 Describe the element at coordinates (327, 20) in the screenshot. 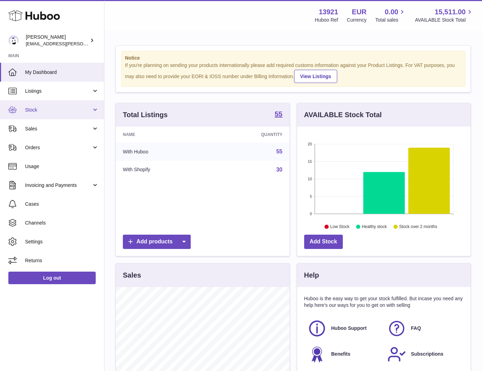

I see `div: Huboo Ref` at that location.